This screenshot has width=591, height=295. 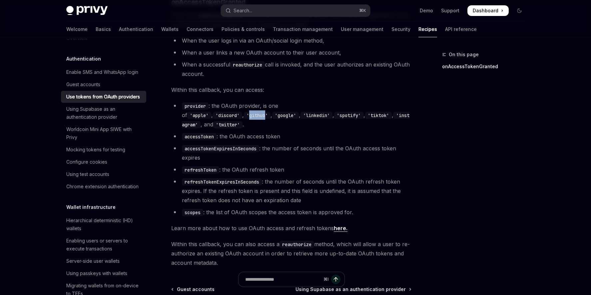 What do you see at coordinates (104, 245) in the screenshot?
I see `div: Enabling users or servers to execute transactions` at bounding box center [104, 245].